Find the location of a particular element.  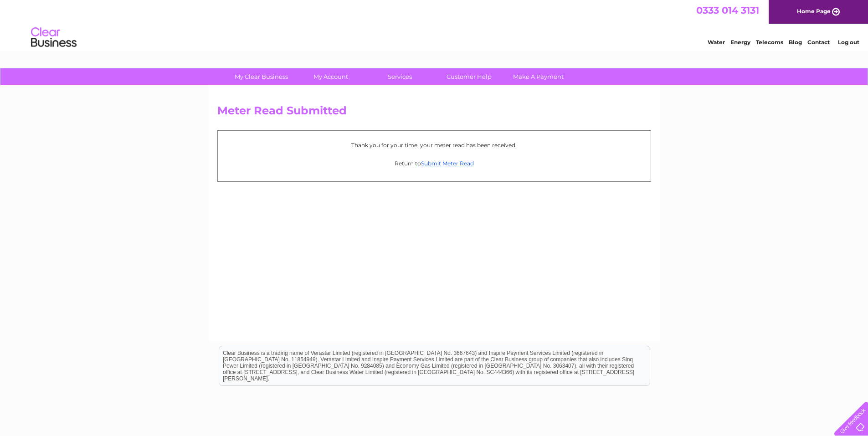

a: 0333 014 3131 is located at coordinates (728, 10).